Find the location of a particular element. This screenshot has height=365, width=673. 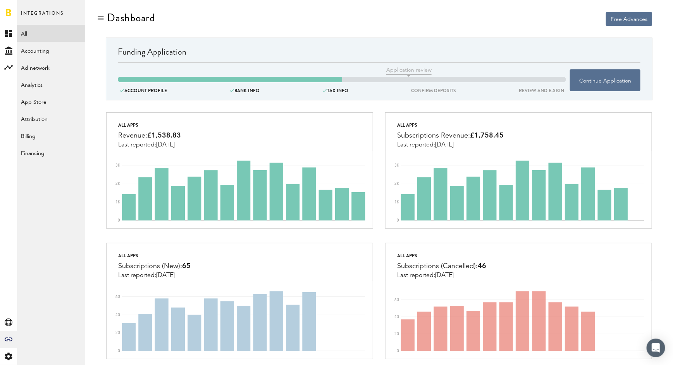

span: 46 is located at coordinates (482, 266).